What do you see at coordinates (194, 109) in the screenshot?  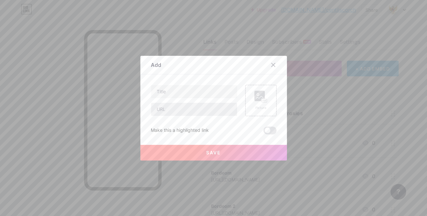 I see `input: URL` at bounding box center [194, 109].